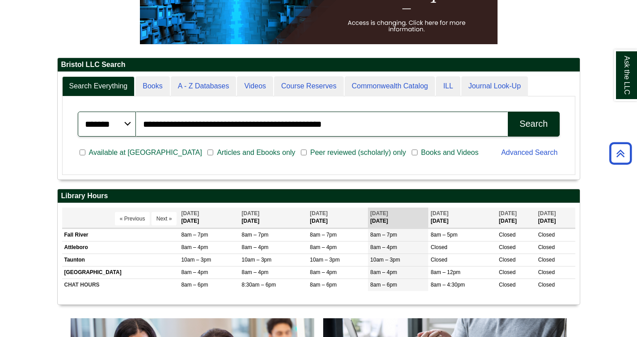 This screenshot has height=337, width=637. What do you see at coordinates (529, 152) in the screenshot?
I see `a: Advanced Search` at bounding box center [529, 152].